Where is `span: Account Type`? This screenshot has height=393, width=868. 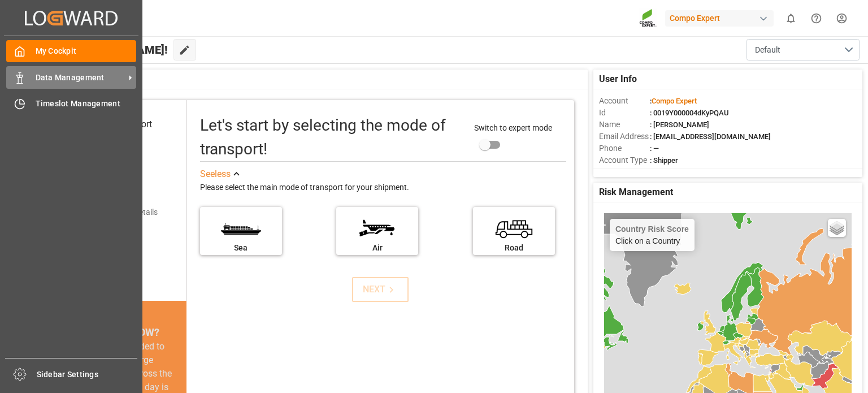
span: Account Type is located at coordinates (625, 160).